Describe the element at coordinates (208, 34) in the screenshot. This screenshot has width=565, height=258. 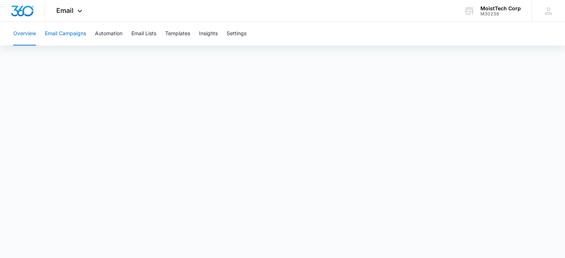
I see `button: Insights` at that location.